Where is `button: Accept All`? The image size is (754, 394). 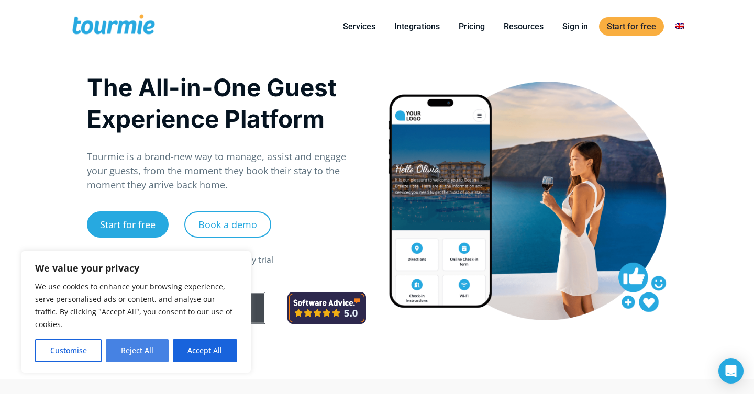 button: Accept All is located at coordinates (205, 351).